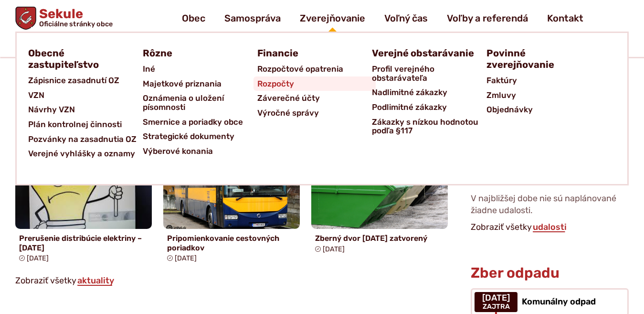 This screenshot has height=314, width=644. Describe the element at coordinates (178, 151) in the screenshot. I see `span: Výberové konania` at that location.